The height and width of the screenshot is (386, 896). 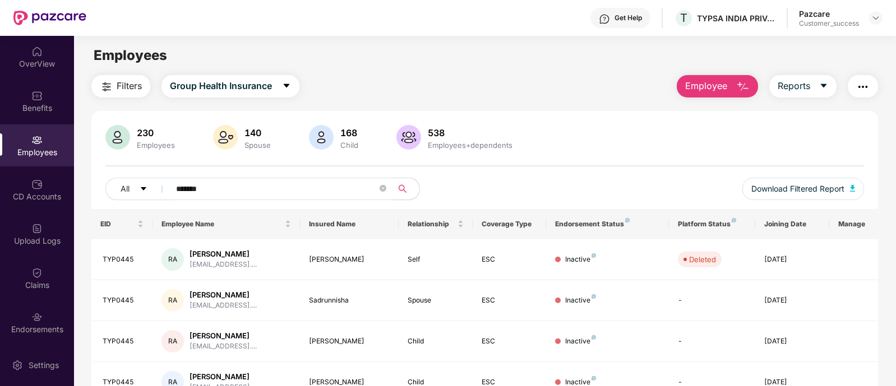 I want to click on div: Platform Status, so click(x=712, y=224).